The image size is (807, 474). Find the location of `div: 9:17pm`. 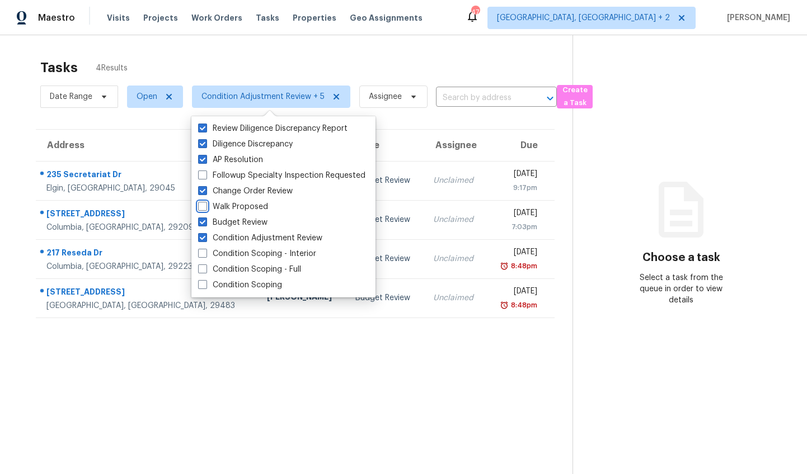

div: 9:17pm is located at coordinates (516, 188).